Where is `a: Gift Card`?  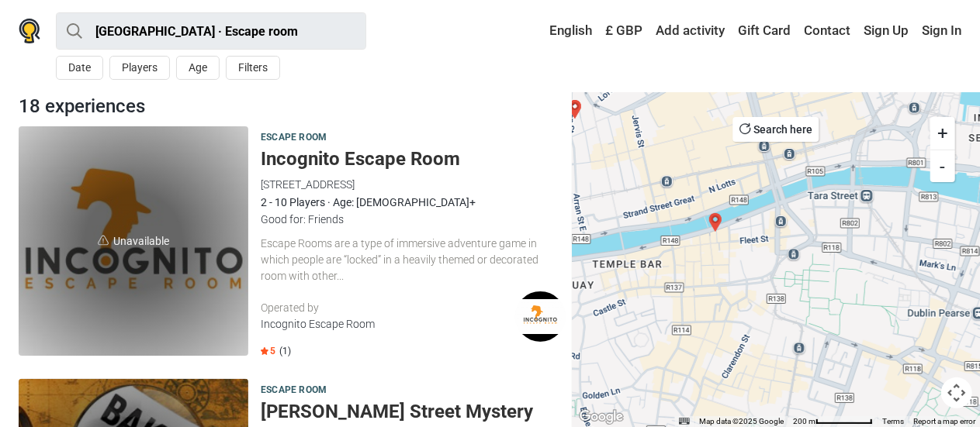
a: Gift Card is located at coordinates (764, 31).